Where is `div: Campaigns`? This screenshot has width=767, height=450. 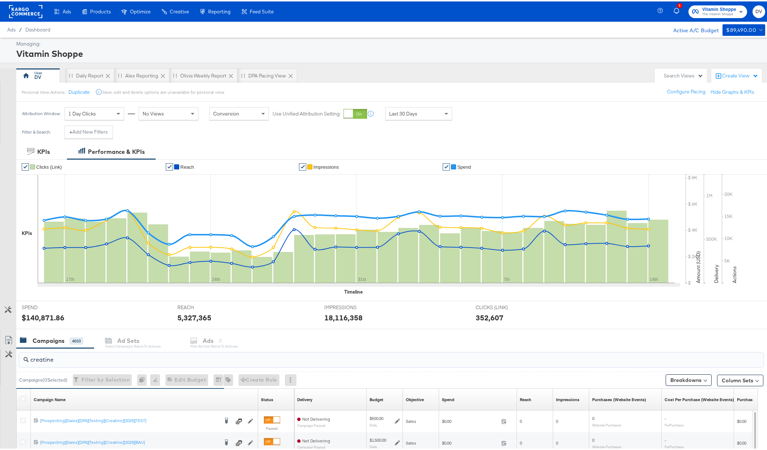 div: Campaigns is located at coordinates (49, 339).